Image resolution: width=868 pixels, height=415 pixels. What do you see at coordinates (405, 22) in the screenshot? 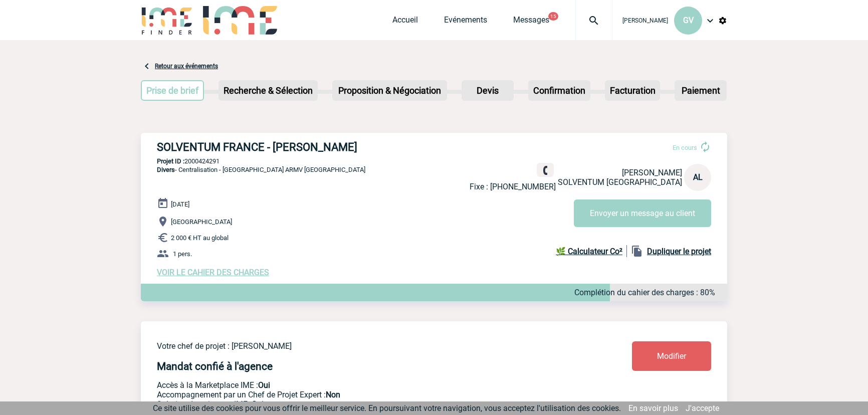
I see `a: Accueil` at bounding box center [405, 22].